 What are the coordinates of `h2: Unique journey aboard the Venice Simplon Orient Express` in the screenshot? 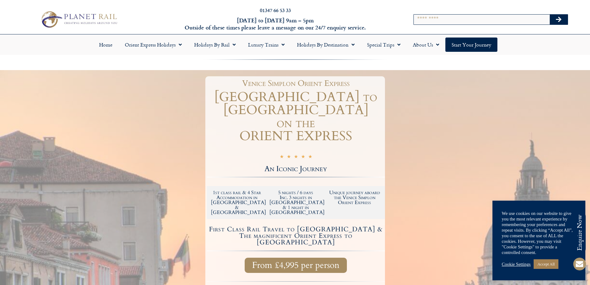 It's located at (355, 197).